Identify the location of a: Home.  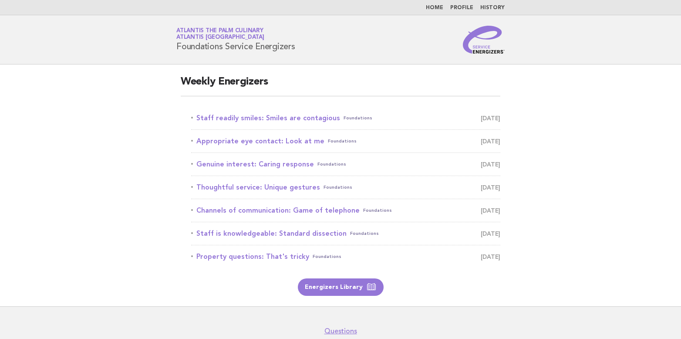
(435, 8).